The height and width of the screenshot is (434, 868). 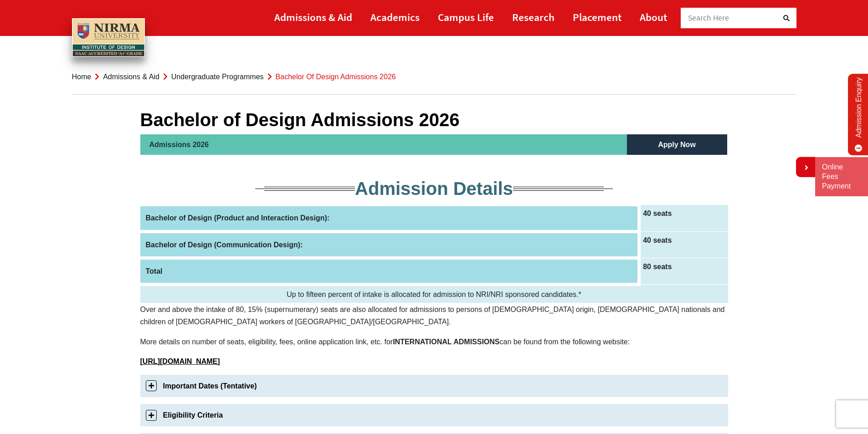 What do you see at coordinates (434, 293) in the screenshot?
I see `td: Up to fifteen percent of intake is allocated for admission to NRI/NRI sponsored candidates.` at bounding box center [434, 293].